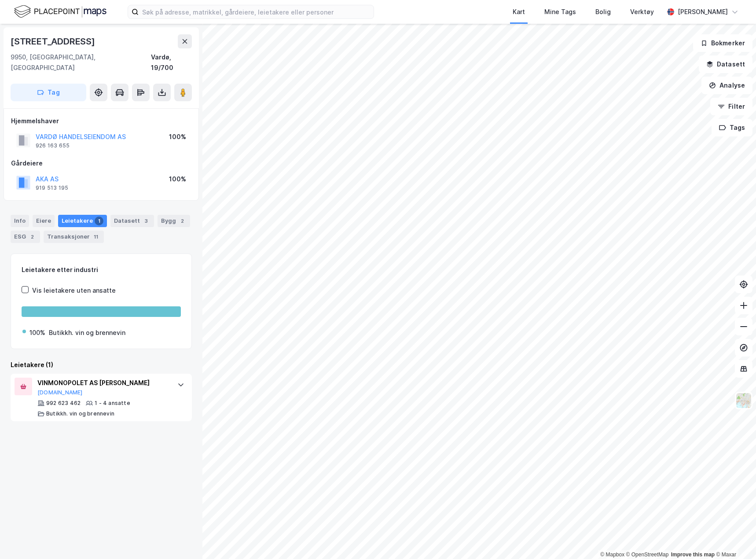 The height and width of the screenshot is (559, 756). I want to click on div: Transaksjoner, so click(73, 237).